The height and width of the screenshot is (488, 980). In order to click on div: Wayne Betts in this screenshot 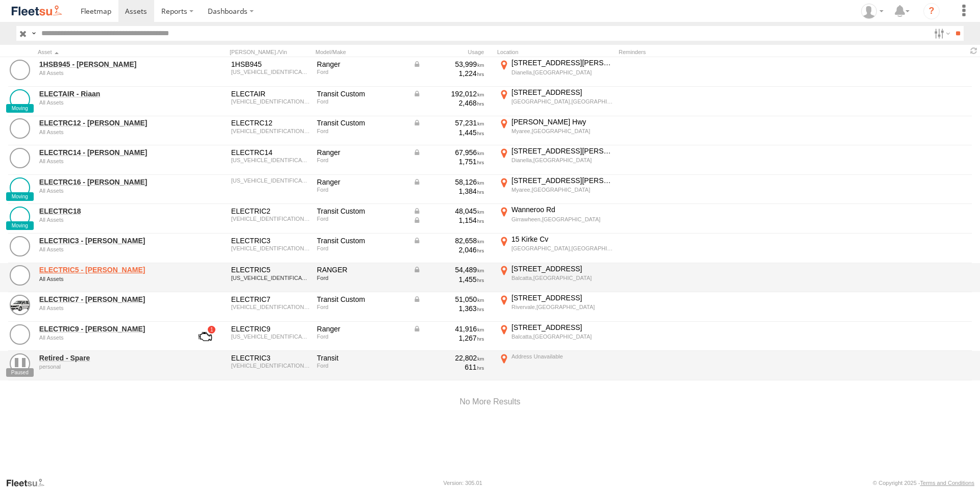, I will do `click(873, 11)`.